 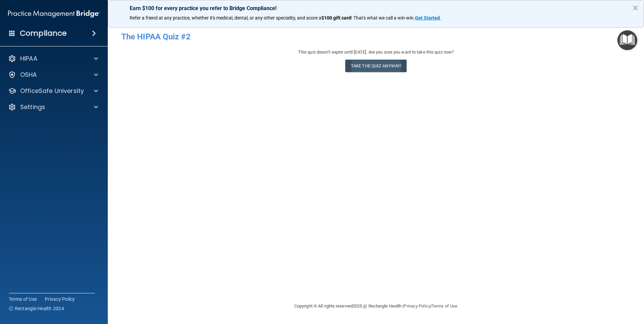 What do you see at coordinates (29, 75) in the screenshot?
I see `p: OSHA` at bounding box center [29, 75].